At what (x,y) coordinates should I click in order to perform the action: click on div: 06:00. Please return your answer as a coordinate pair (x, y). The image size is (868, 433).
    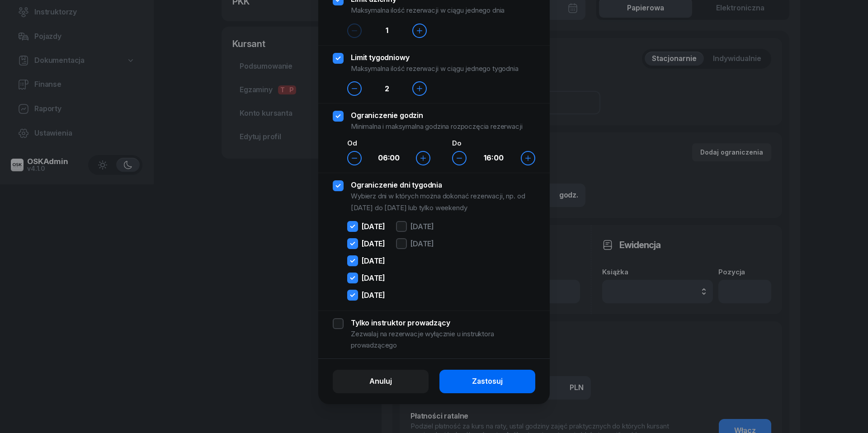
    Looking at the image, I should click on (389, 158).